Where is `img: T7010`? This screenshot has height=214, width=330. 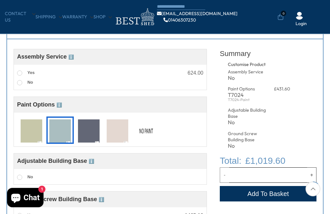
img: T7010 is located at coordinates (31, 131).